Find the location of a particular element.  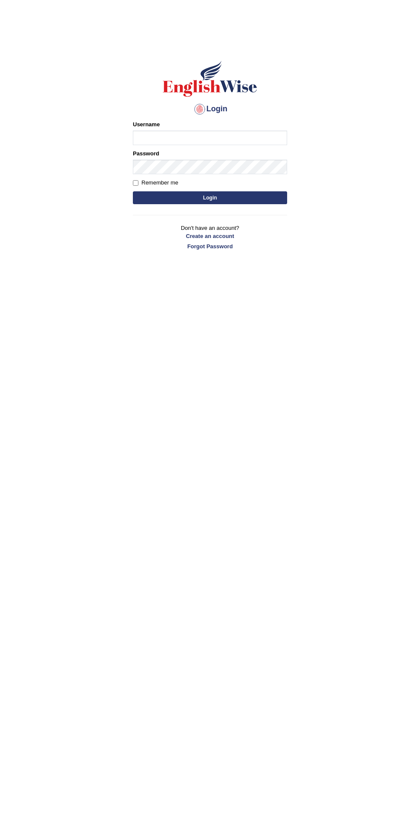

label: Username is located at coordinates (146, 124).